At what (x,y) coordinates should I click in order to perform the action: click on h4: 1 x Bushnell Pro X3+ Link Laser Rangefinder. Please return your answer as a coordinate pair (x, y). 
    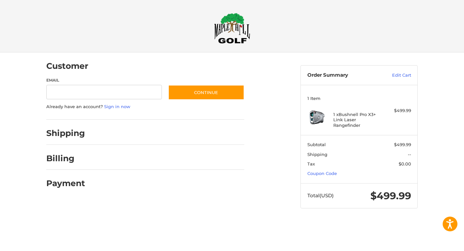
    Looking at the image, I should click on (358, 120).